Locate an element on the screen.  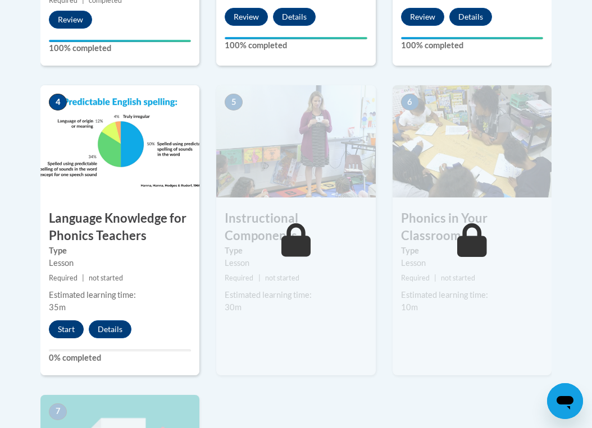
span: 35m is located at coordinates (57, 307).